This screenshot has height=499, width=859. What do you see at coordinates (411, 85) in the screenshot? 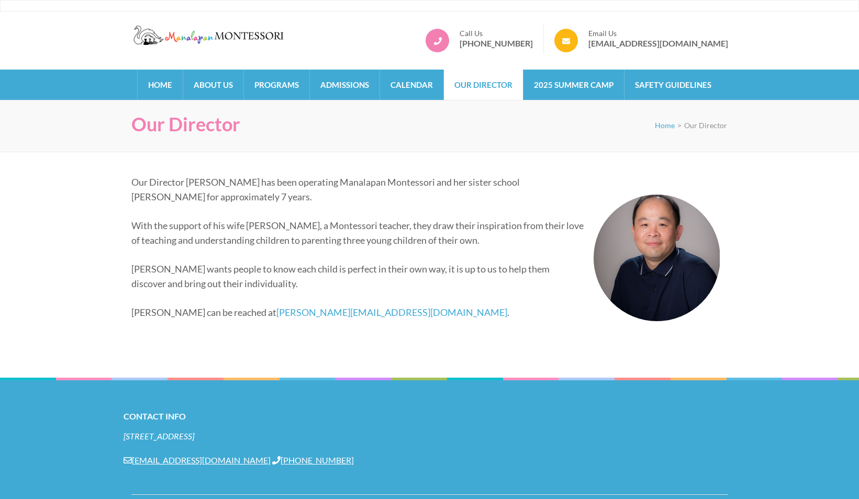
I see `a: Calendar` at bounding box center [411, 85].